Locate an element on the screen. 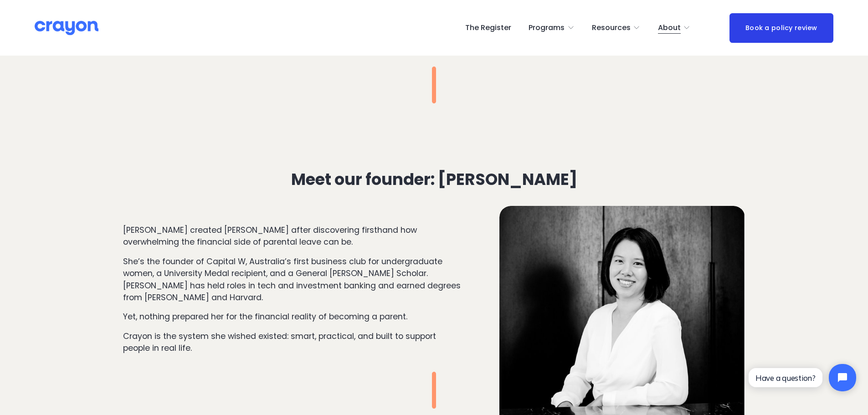  a: Book a policy review is located at coordinates (782, 28).